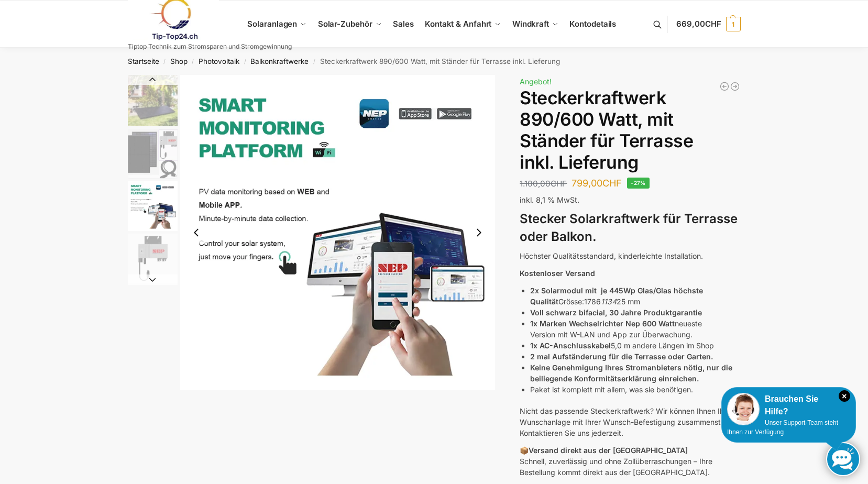 The width and height of the screenshot is (868, 484). What do you see at coordinates (144, 62) in the screenshot?
I see `a: Startseite` at bounding box center [144, 62].